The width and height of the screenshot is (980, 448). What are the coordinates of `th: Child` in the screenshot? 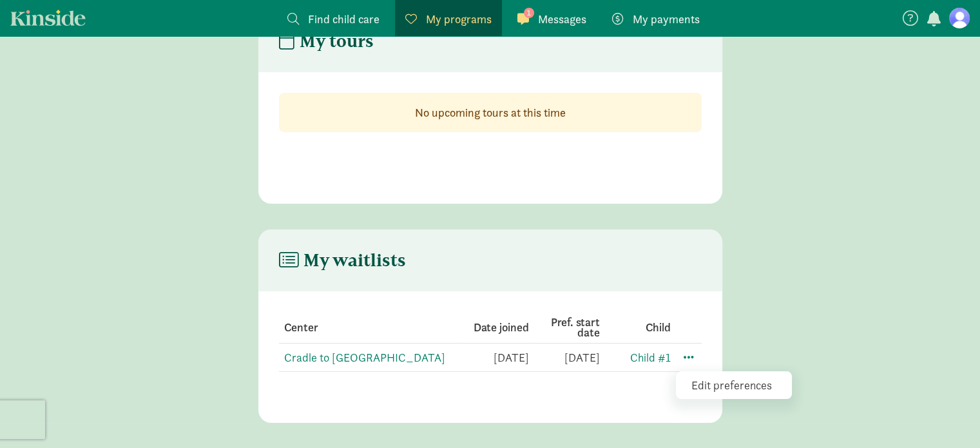 It's located at (636, 328).